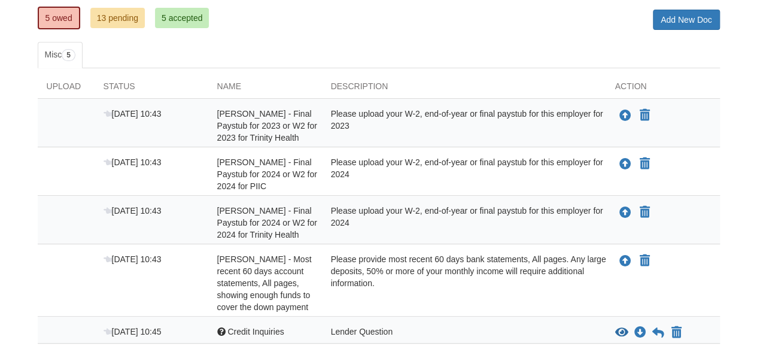 The height and width of the screenshot is (355, 757). I want to click on button: Upload Ashley Boley - Final Paystub for 2023 or W2 for 2023 for Trinity Health, so click(626, 116).